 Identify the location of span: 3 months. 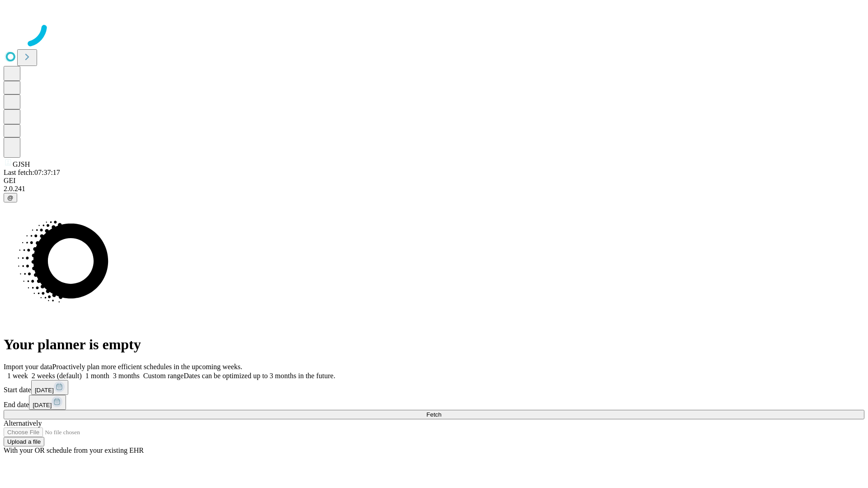
(126, 375).